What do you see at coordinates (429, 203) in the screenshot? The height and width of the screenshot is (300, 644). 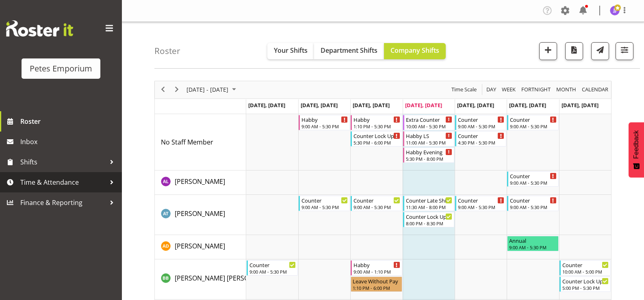 I see `div: Alex-Micheal Taniwha"s event - Counter Late Shift Begin From Thursday, August 21, 2025 at 11:30:0...` at bounding box center [429, 203].